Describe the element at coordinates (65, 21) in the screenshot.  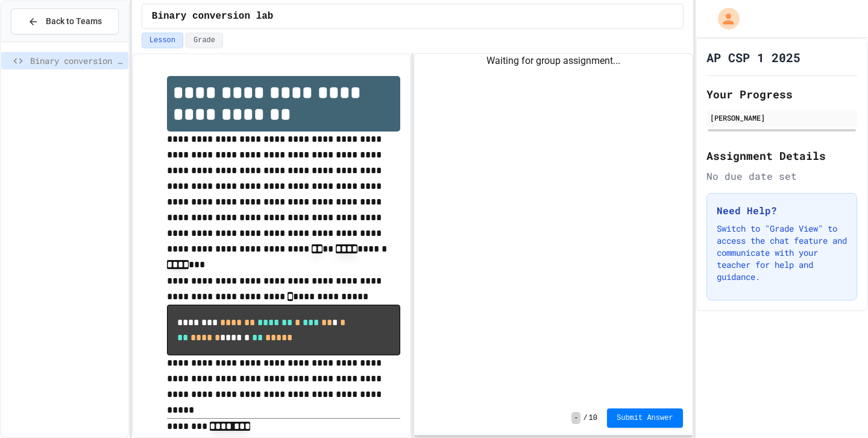
I see `button: Back to Teams` at that location.